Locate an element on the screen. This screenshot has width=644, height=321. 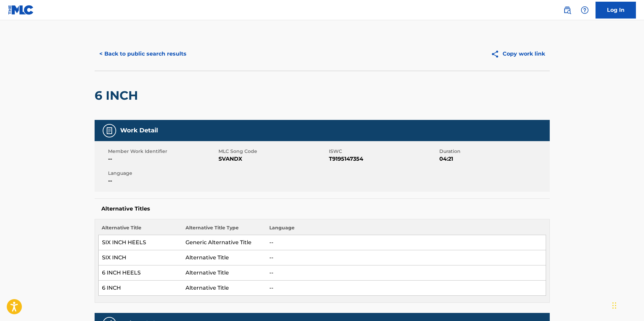
h2: 6 INCH is located at coordinates (118, 95).